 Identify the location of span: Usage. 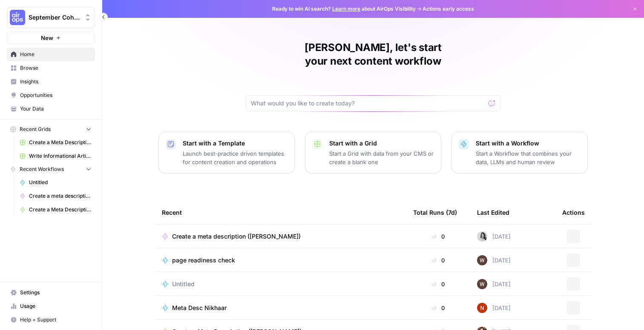
(55, 306).